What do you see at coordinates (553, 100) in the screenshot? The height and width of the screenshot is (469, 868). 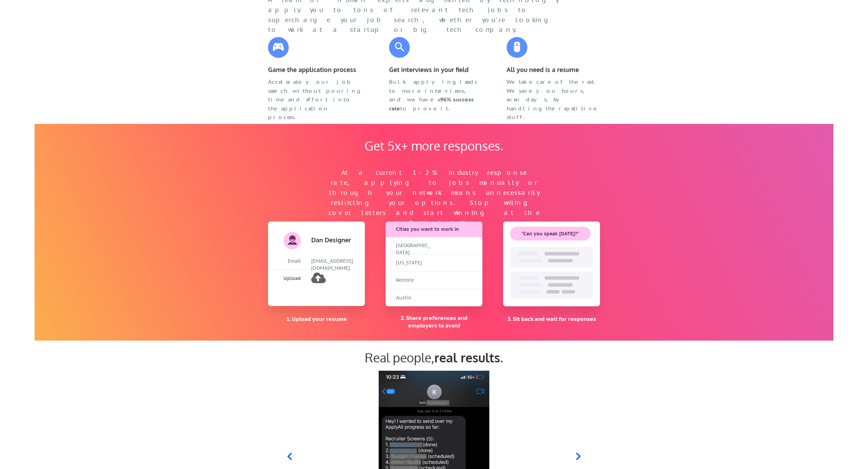 I see `div: We take care of the rest. We save you hours, even days, by handling the repetitive stuff.` at bounding box center [553, 100].